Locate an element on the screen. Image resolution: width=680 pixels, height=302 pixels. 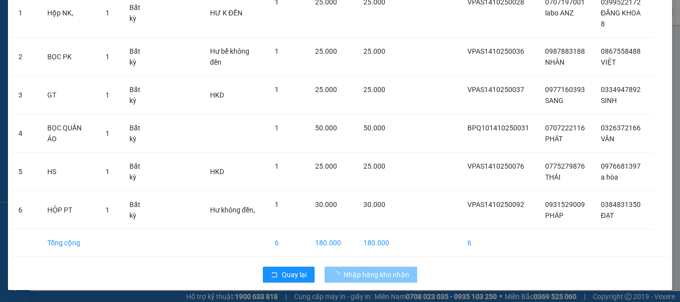
span: NHÂN is located at coordinates (555, 62).